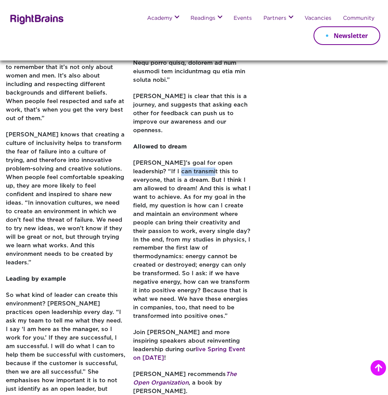 The image size is (388, 395). I want to click on a: Community, so click(358, 19).